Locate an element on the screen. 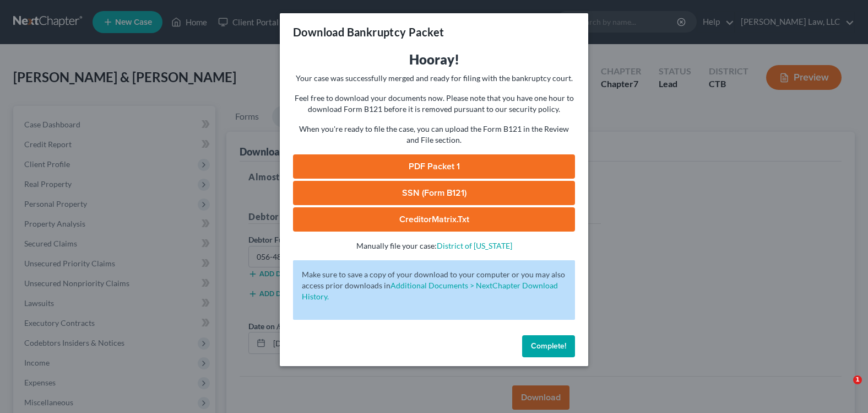 The width and height of the screenshot is (868, 413). button: Complete! is located at coordinates (549, 346).